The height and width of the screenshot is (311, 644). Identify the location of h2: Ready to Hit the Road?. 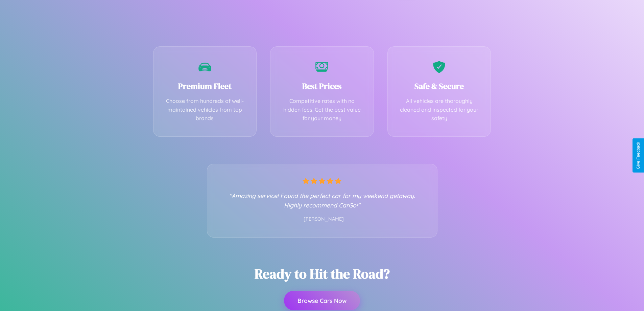
(322, 273).